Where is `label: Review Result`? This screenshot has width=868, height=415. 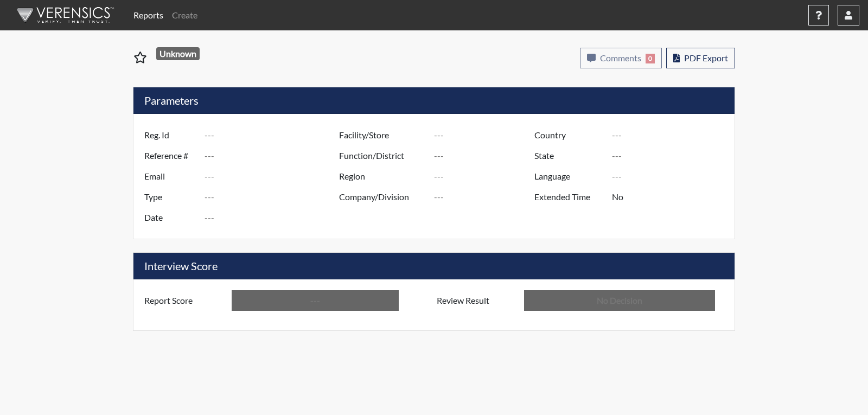 label: Review Result is located at coordinates (477, 300).